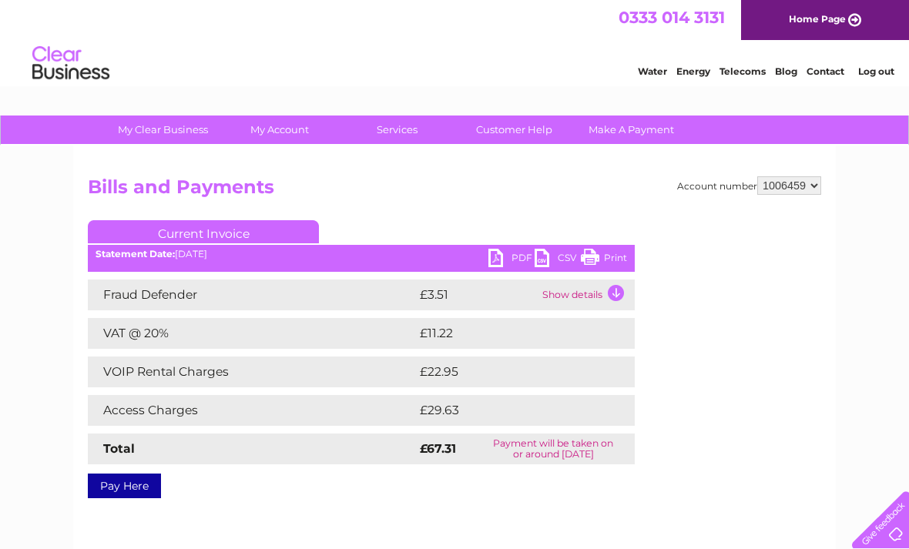 The image size is (909, 549). What do you see at coordinates (454, 191) in the screenshot?
I see `h2: Bills and Payments` at bounding box center [454, 191].